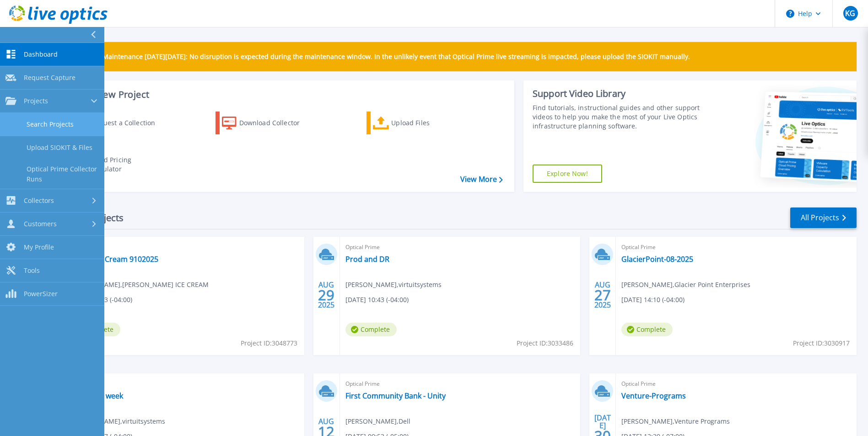  I want to click on a: Perrys Ice Cream 9102025, so click(113, 259).